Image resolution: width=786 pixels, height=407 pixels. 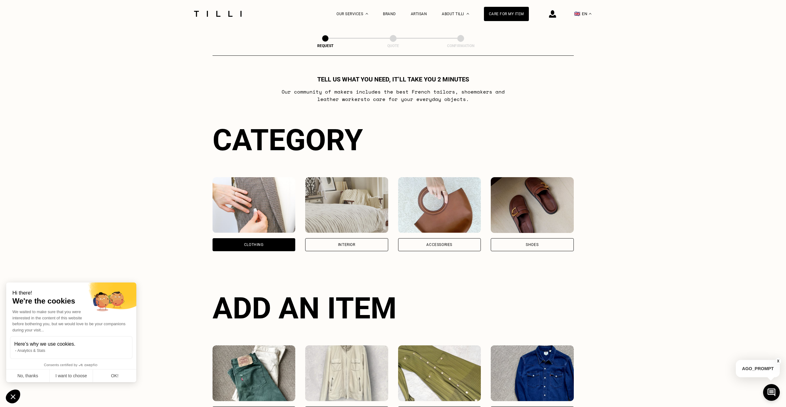 I want to click on a: Care for my item, so click(x=506, y=14).